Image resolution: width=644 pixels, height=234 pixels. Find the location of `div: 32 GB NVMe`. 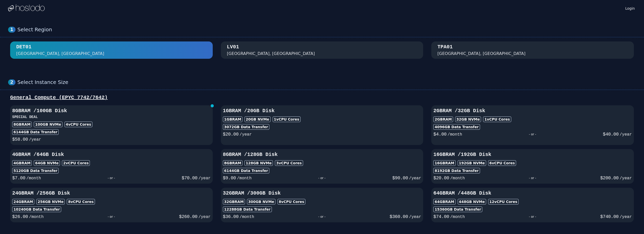

div: 32 GB NVMe is located at coordinates (468, 119).